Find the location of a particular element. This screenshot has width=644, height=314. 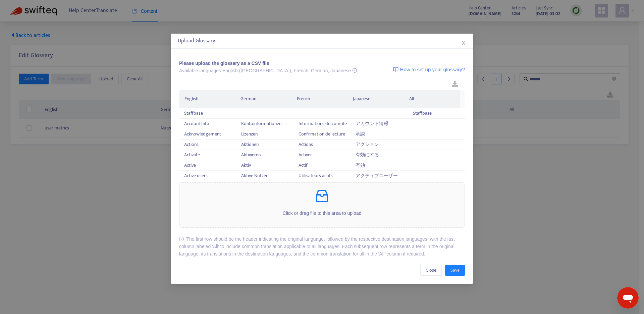

div: アクティブユーザー is located at coordinates (379, 176).